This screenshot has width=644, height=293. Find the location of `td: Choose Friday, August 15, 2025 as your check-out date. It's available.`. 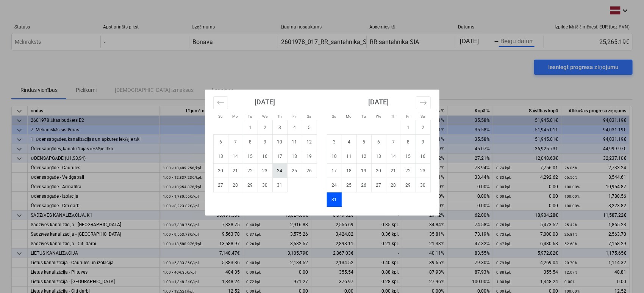

td: Choose Friday, August 15, 2025 as your check-out date. It's available. is located at coordinates (408, 156).